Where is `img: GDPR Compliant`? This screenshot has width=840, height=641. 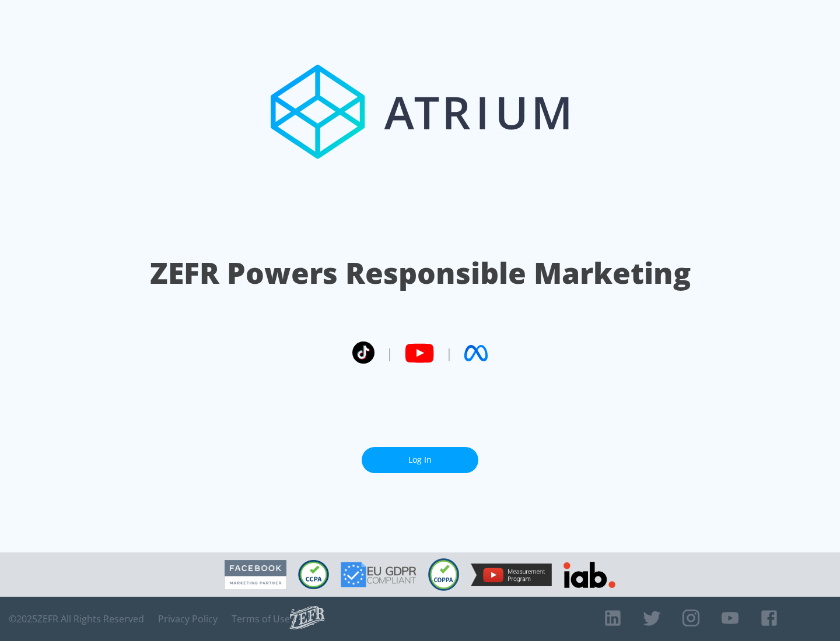
img: GDPR Compliant is located at coordinates (379, 575).